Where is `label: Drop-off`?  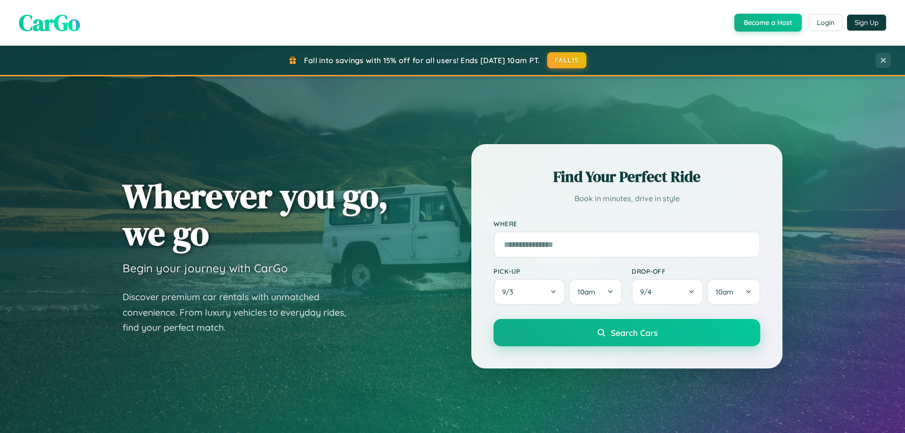
label: Drop-off is located at coordinates (696, 271).